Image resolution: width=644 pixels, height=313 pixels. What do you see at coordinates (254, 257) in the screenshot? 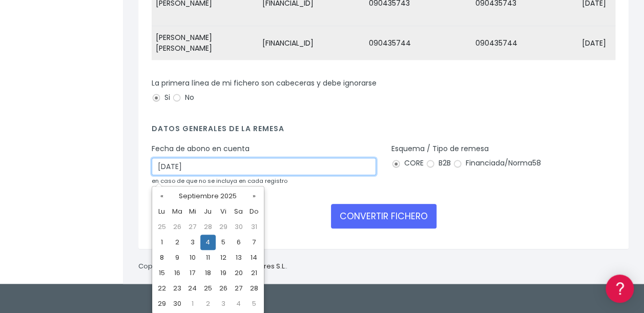
I see `td: 14` at bounding box center [254, 257].